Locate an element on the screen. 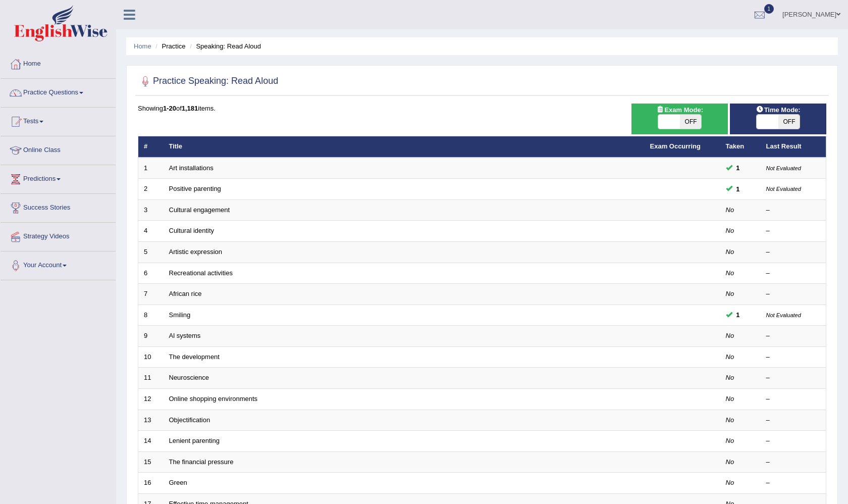  td: 2 is located at coordinates (151, 189).